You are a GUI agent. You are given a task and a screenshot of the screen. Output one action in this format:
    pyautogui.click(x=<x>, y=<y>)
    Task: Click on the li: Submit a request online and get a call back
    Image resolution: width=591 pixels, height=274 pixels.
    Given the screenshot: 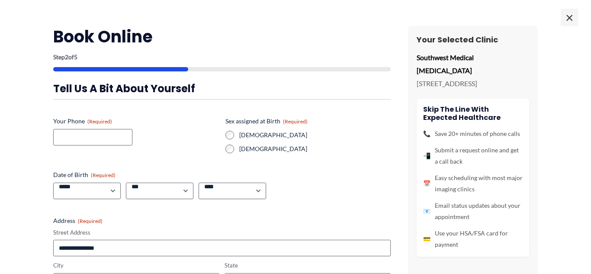 What is the action you would take?
    pyautogui.click(x=473, y=156)
    